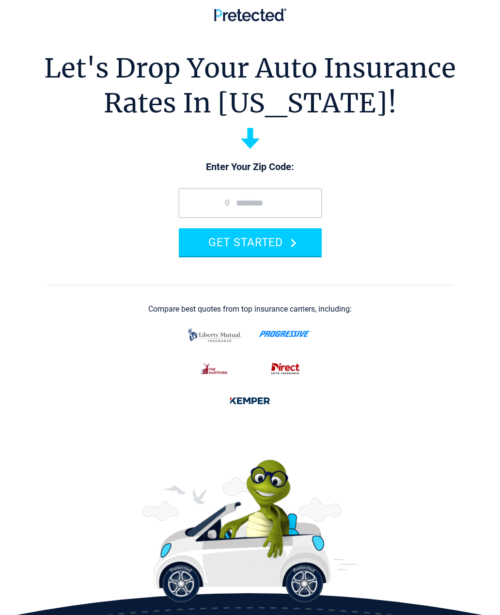 This screenshot has height=615, width=500. What do you see at coordinates (250, 167) in the screenshot?
I see `p: Enter Your Zip Code:` at bounding box center [250, 167].